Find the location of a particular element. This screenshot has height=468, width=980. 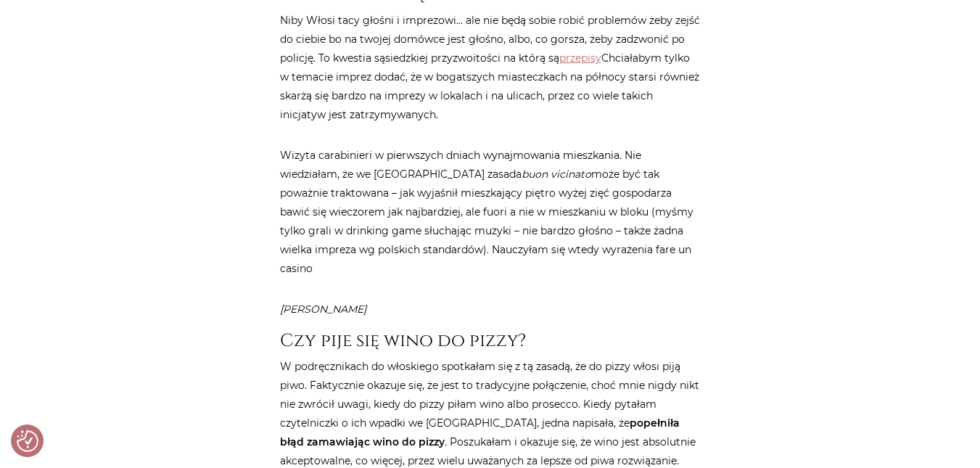

h3: Czy pije się wino do pizzy? is located at coordinates (490, 341).